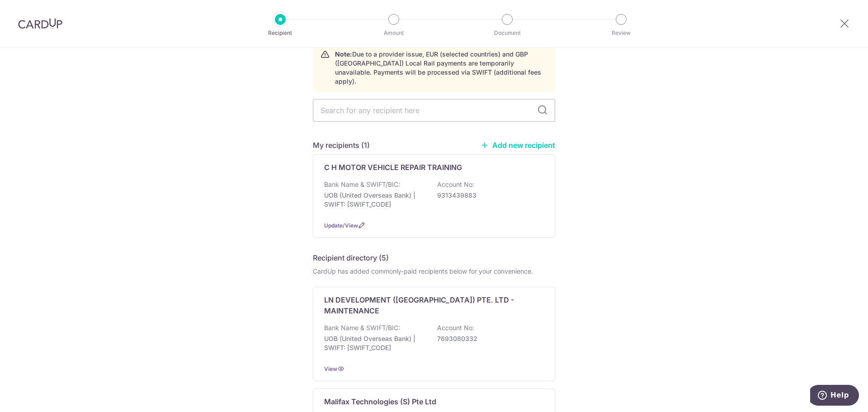 Image resolution: width=868 pixels, height=412 pixels. Describe the element at coordinates (341, 226) in the screenshot. I see `a: Update/View` at that location.